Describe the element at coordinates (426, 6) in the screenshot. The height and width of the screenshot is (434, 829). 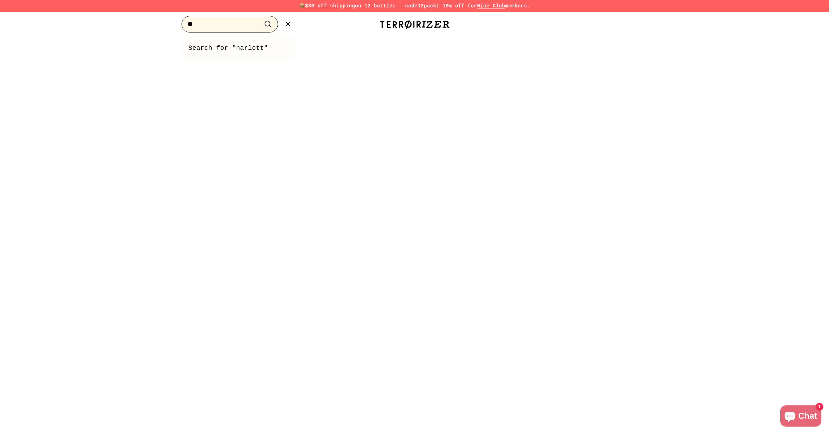
I see `strong: 12pack` at that location.